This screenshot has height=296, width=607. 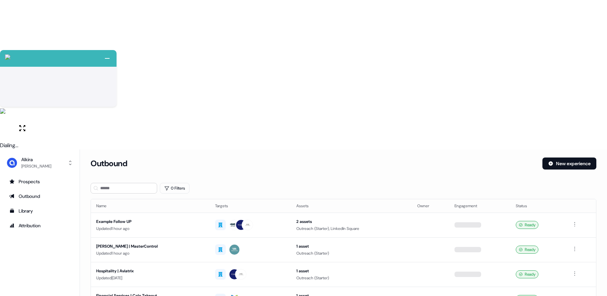 What do you see at coordinates (40, 211) in the screenshot?
I see `div: Library` at bounding box center [40, 211].